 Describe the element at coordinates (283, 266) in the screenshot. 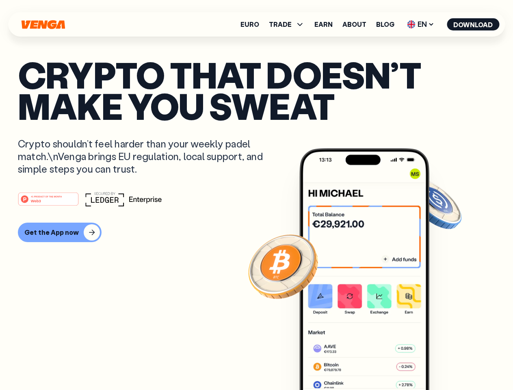

I see `img: Bitcoin` at that location.